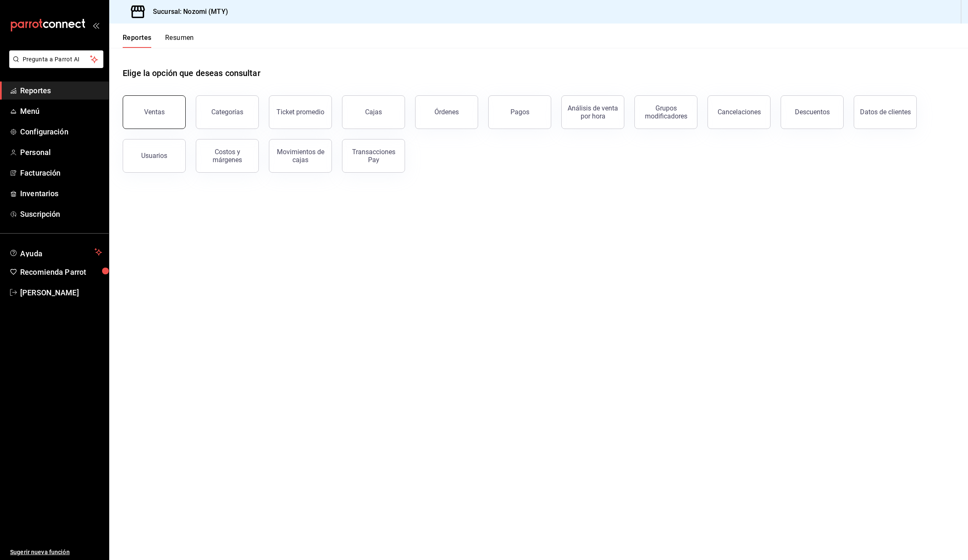 This screenshot has width=968, height=560. What do you see at coordinates (520, 112) in the screenshot?
I see `button: Pagos` at bounding box center [520, 112].